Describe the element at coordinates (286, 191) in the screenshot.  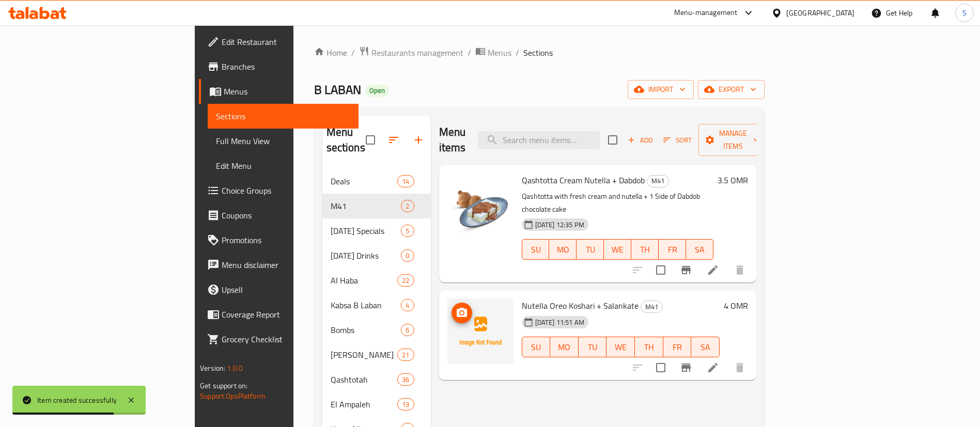
I see `span: Choice Groups` at that location.